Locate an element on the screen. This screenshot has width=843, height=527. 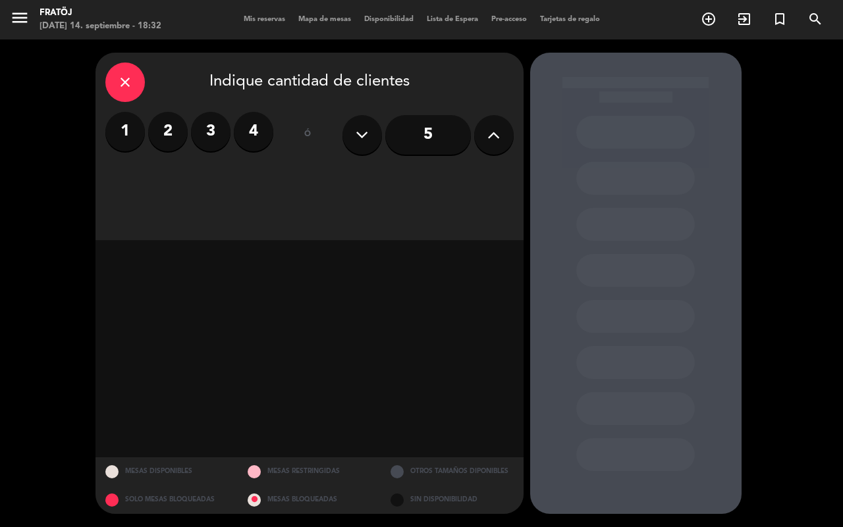
i: add_circle_outline is located at coordinates (709, 19).